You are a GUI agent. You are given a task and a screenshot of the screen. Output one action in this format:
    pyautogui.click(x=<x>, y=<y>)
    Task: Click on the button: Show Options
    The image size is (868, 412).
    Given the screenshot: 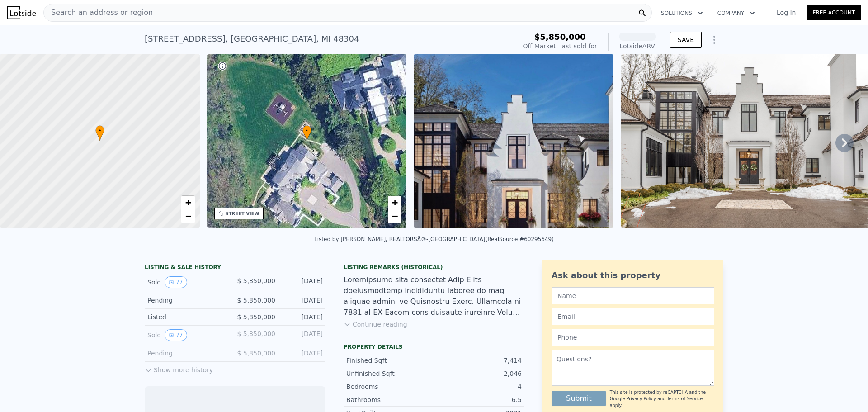 What is the action you would take?
    pyautogui.click(x=715, y=40)
    